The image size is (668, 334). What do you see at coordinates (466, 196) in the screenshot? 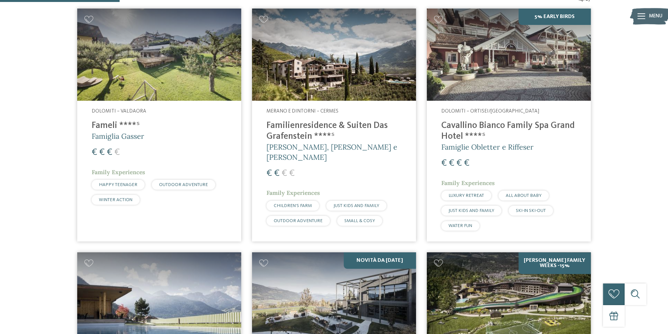
I see `span: LUXURY RETREAT` at bounding box center [466, 196].